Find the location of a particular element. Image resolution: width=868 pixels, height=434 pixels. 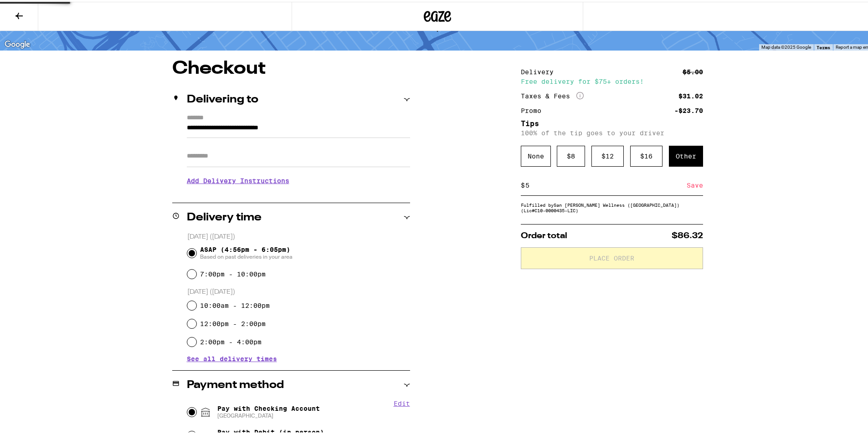

button: Place Order is located at coordinates (612, 257).